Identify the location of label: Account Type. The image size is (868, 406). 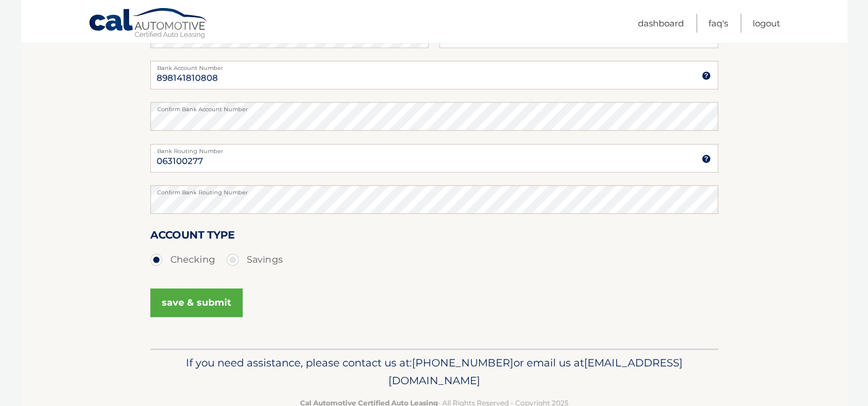
(192, 237).